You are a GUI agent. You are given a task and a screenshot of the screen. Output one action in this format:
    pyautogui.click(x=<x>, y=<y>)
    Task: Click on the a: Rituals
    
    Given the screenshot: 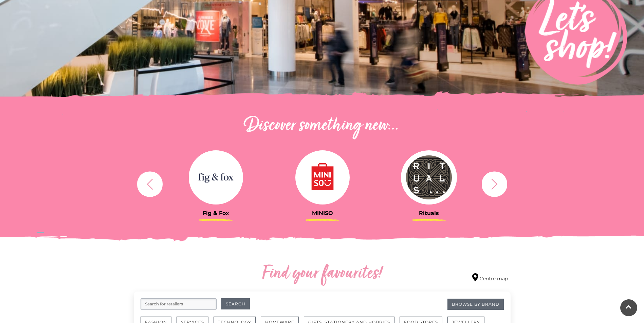 What is the action you would take?
    pyautogui.click(x=429, y=183)
    